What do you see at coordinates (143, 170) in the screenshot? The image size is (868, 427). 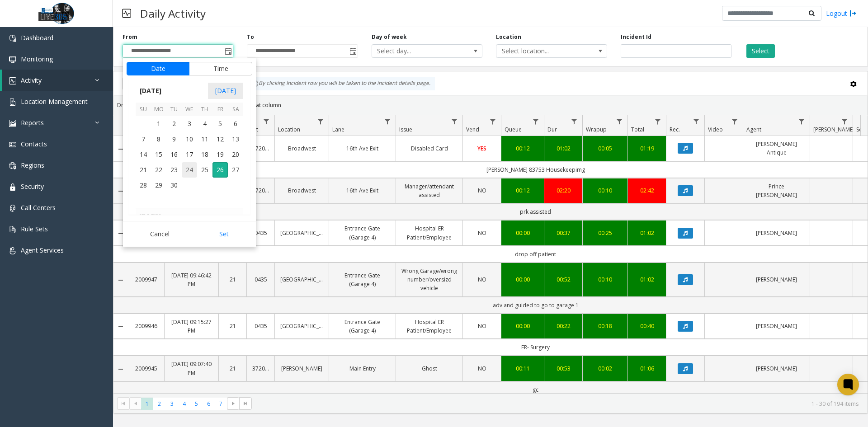 I see `span: 21` at bounding box center [143, 170].